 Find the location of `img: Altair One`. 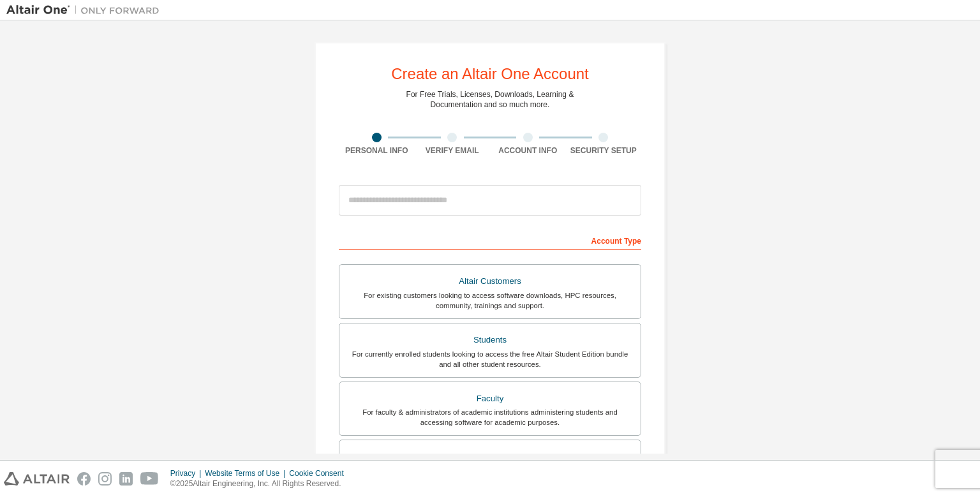

img: Altair One is located at coordinates (86, 10).